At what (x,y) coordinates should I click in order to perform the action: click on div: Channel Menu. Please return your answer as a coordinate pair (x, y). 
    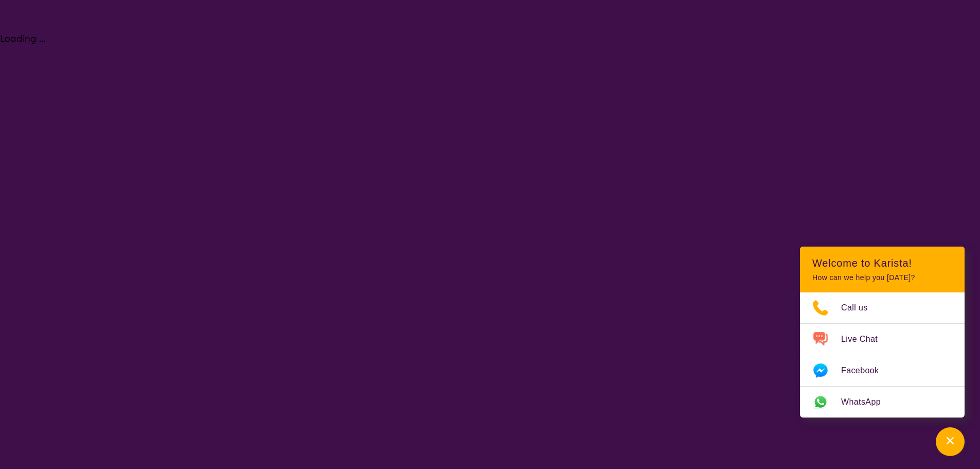
    Looking at the image, I should click on (882, 332).